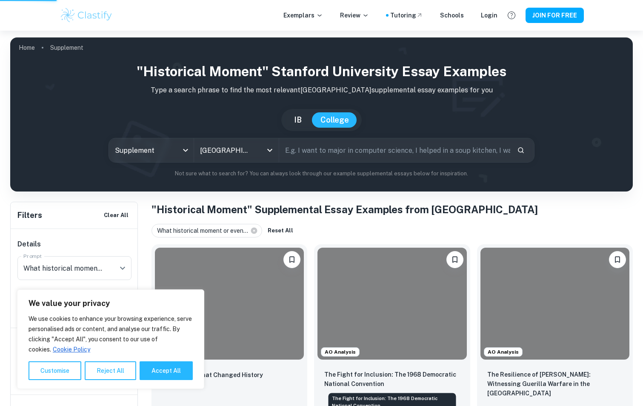 The height and width of the screenshot is (406, 643). I want to click on div: Tutoring, so click(406, 15).